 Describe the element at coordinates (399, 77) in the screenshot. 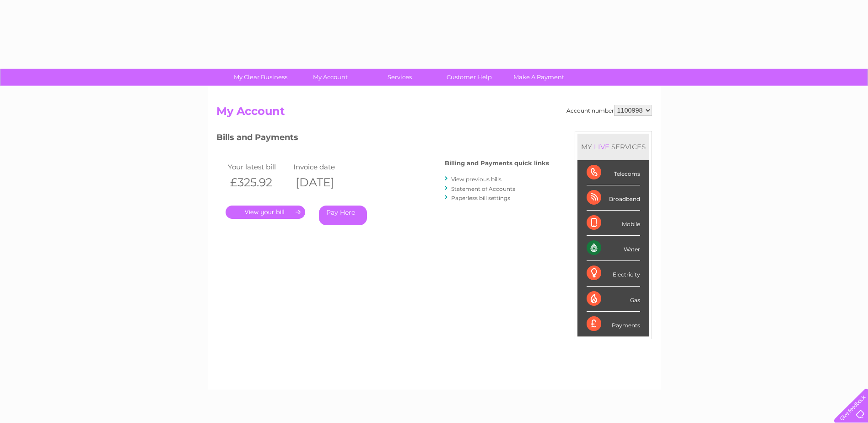

I see `a: Services` at that location.